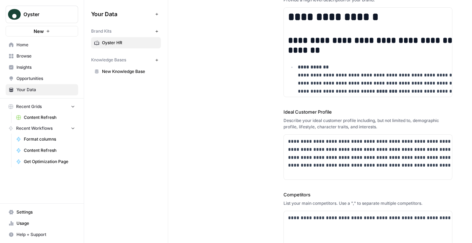 Image resolution: width=472 pixels, height=243 pixels. I want to click on div: List your main competitors. Use a "," to separate multiple competitors., so click(368, 203).